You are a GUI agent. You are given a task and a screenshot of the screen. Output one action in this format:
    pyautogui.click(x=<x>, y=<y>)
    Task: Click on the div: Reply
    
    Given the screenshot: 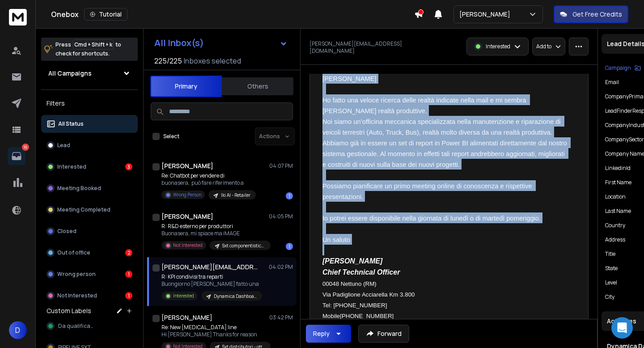 What is the action you would take?
    pyautogui.click(x=322, y=334)
    